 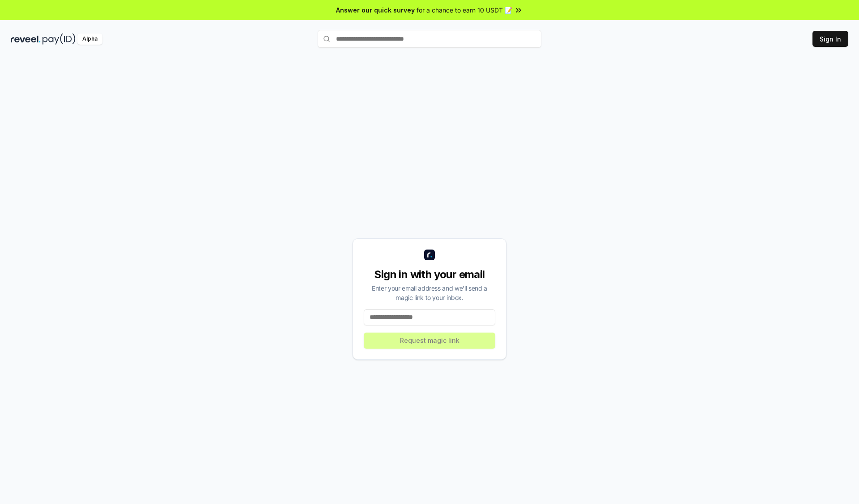 I want to click on span: for a chance to earn 10 USDT 📝, so click(x=464, y=10).